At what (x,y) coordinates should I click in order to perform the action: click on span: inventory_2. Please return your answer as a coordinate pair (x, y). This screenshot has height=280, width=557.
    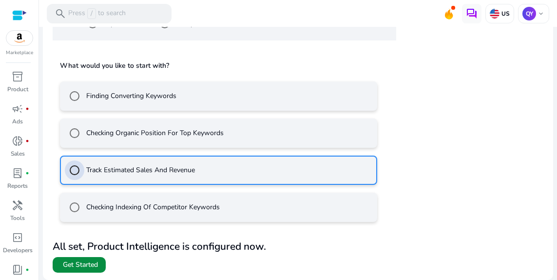
    Looking at the image, I should click on (18, 76).